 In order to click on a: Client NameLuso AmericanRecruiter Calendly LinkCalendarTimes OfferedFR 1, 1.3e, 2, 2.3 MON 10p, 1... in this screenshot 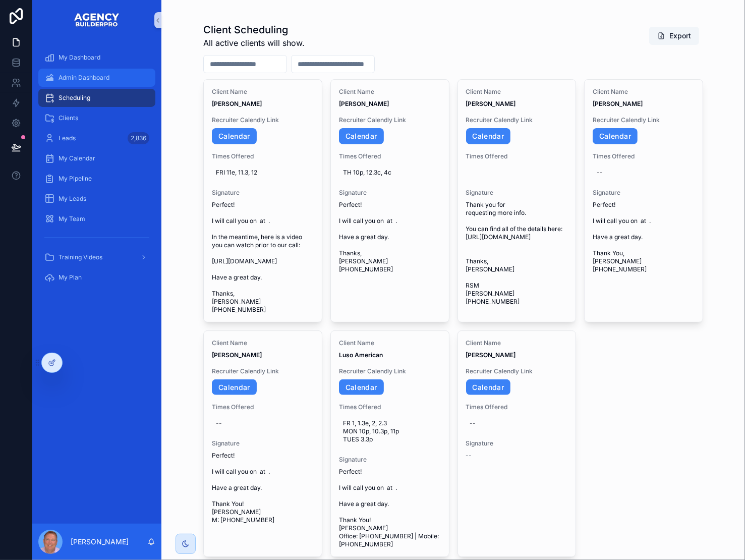, I will do `click(390, 444)`.